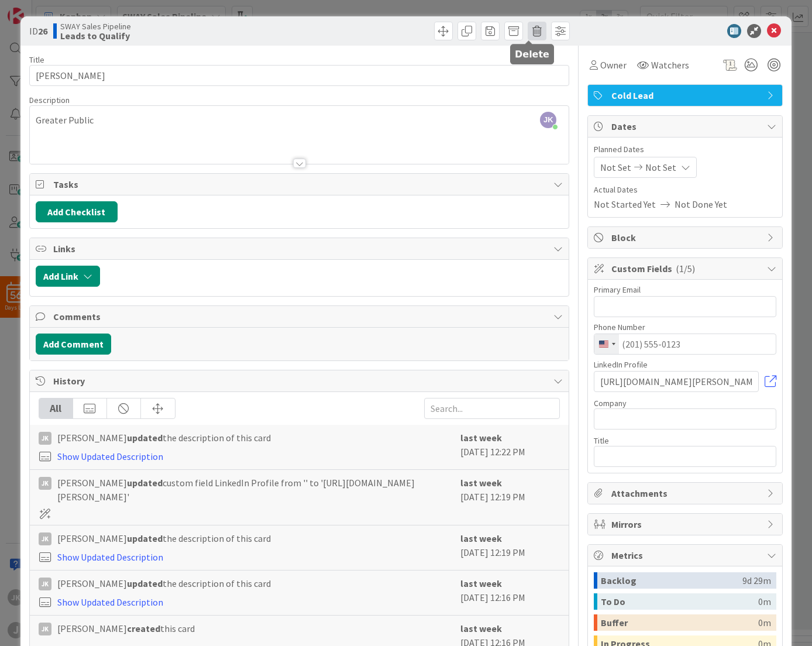 The width and height of the screenshot is (812, 646). What do you see at coordinates (686, 524) in the screenshot?
I see `span: Mirrors` at bounding box center [686, 524].